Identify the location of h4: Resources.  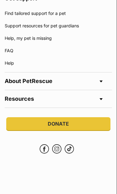
(58, 99).